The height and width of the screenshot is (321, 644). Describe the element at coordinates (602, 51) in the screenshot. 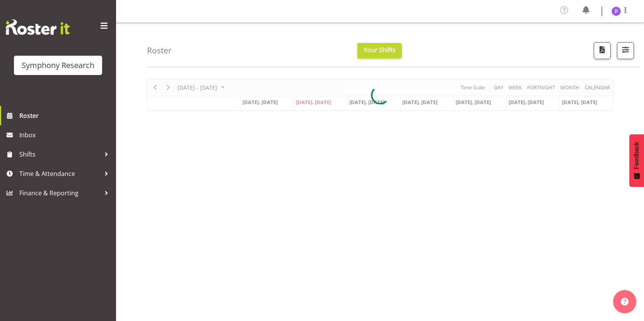

I see `button: Download a PDF of the roster according to the set date range.` at that location.